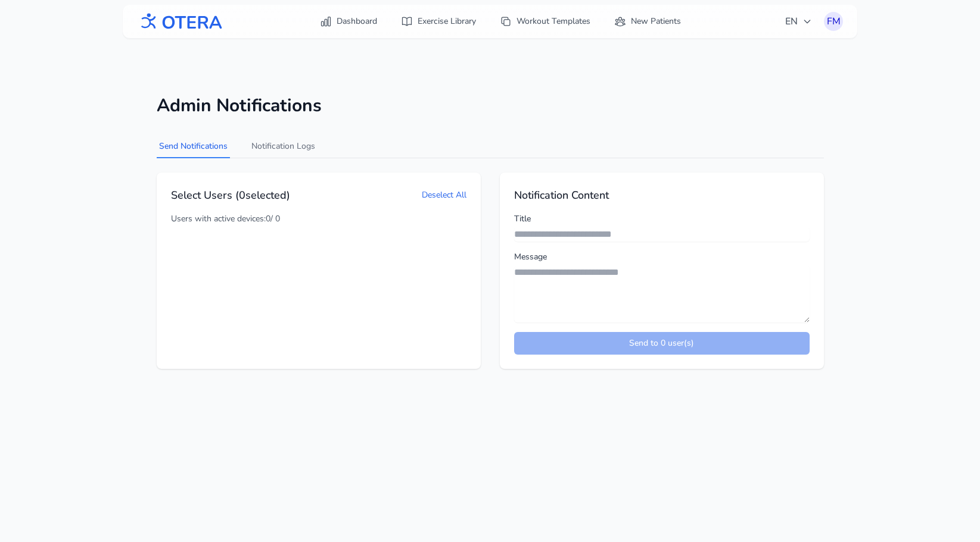 The height and width of the screenshot is (542, 980). Describe the element at coordinates (662, 196) in the screenshot. I see `h2: Notification Content` at that location.